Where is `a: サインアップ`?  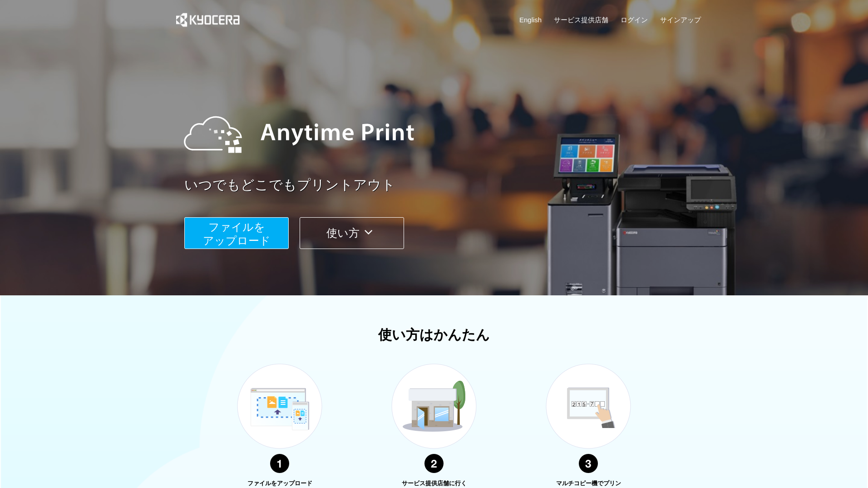
a: サインアップ is located at coordinates (681, 20).